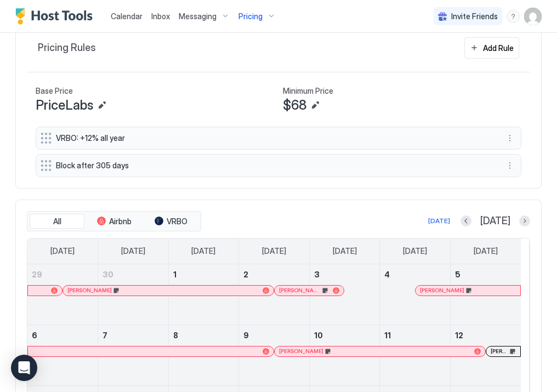  I want to click on span: Airbnb, so click(120, 222).